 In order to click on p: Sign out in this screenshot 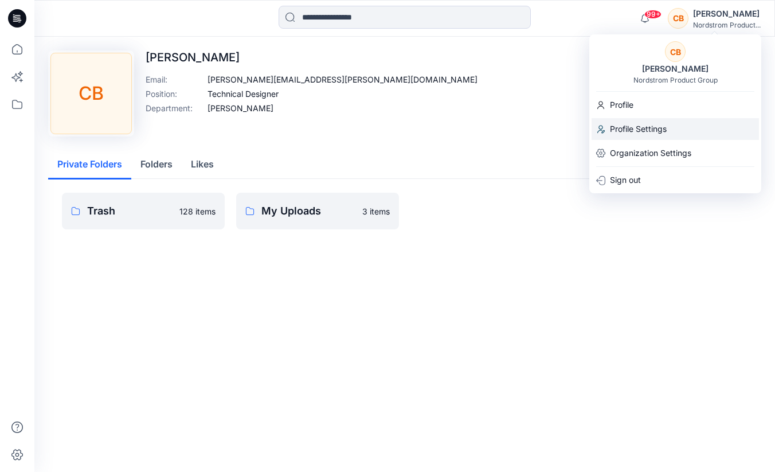, I will do `click(625, 180)`.